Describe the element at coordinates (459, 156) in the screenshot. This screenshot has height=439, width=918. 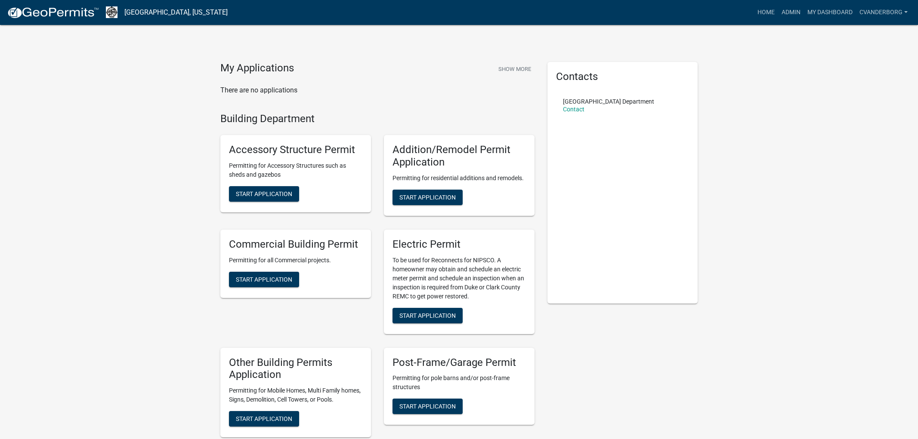
I see `h5: Addition/Remodel Permit Application` at that location.